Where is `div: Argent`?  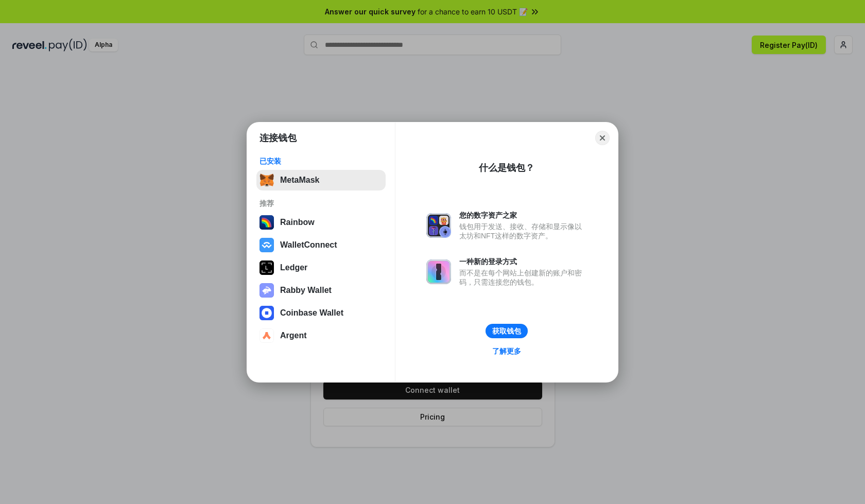
div: Argent is located at coordinates (294, 335).